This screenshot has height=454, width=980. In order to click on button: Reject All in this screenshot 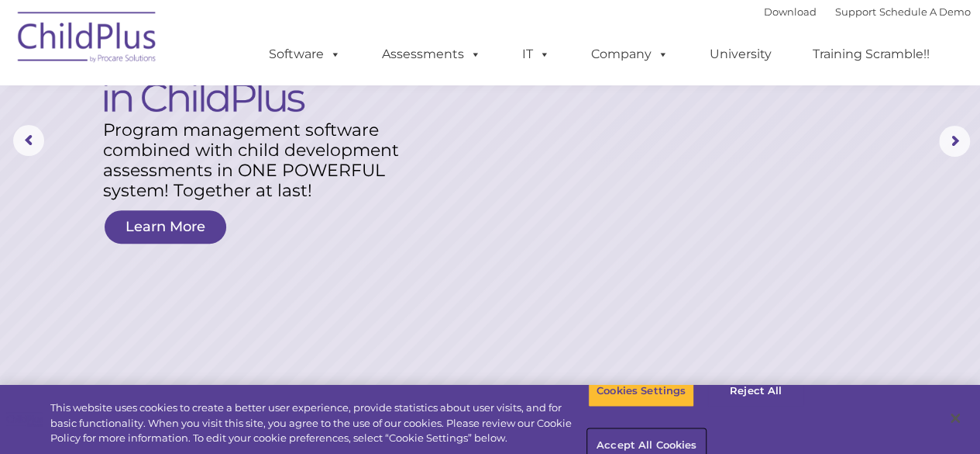, I will do `click(756, 390)`.